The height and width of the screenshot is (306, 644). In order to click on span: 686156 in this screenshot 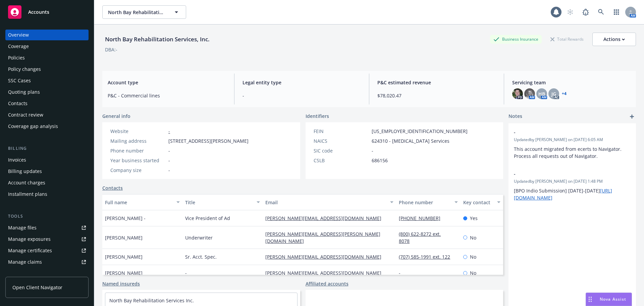, I will do `click(380, 160)`.